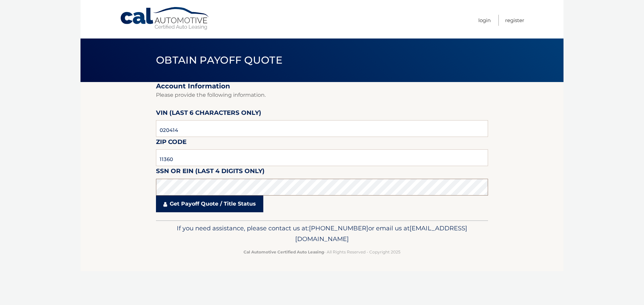 The image size is (644, 305). I want to click on label: VIN (last 6 characters only), so click(209, 114).